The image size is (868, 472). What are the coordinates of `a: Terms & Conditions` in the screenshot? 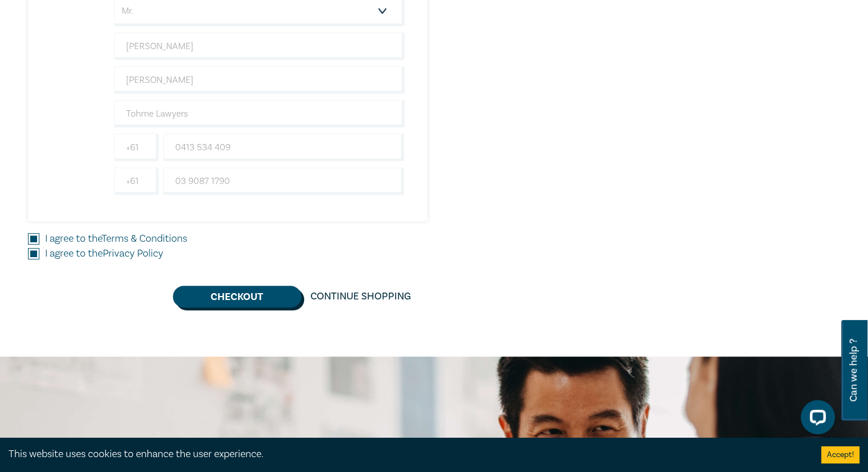 It's located at (145, 238).